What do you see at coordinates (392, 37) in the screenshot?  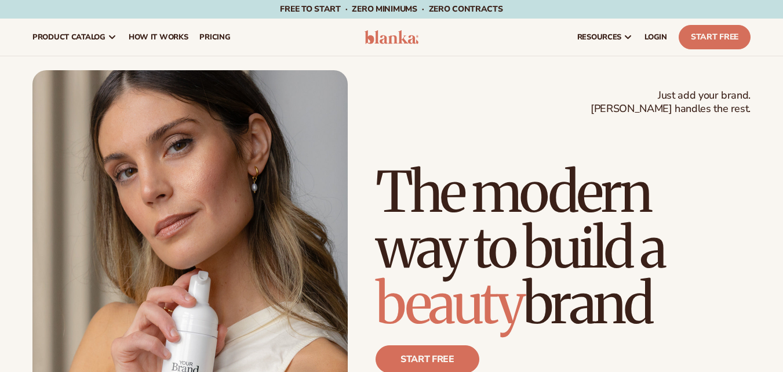 I see `a: logo` at bounding box center [392, 37].